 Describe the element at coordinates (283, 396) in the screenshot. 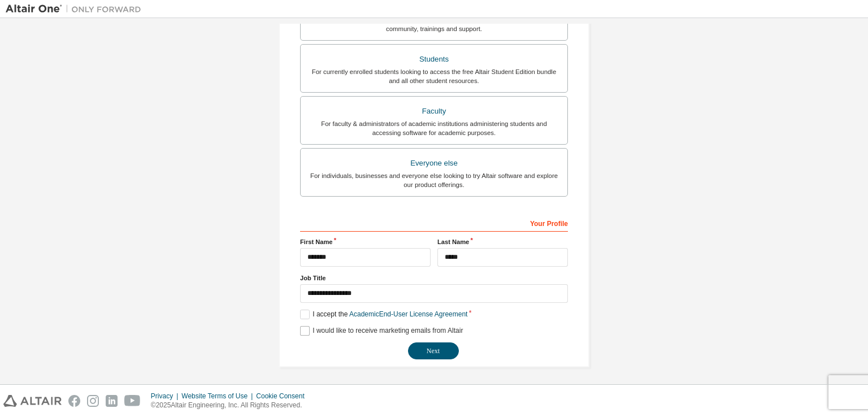

I see `div: Cookie Consent` at that location.